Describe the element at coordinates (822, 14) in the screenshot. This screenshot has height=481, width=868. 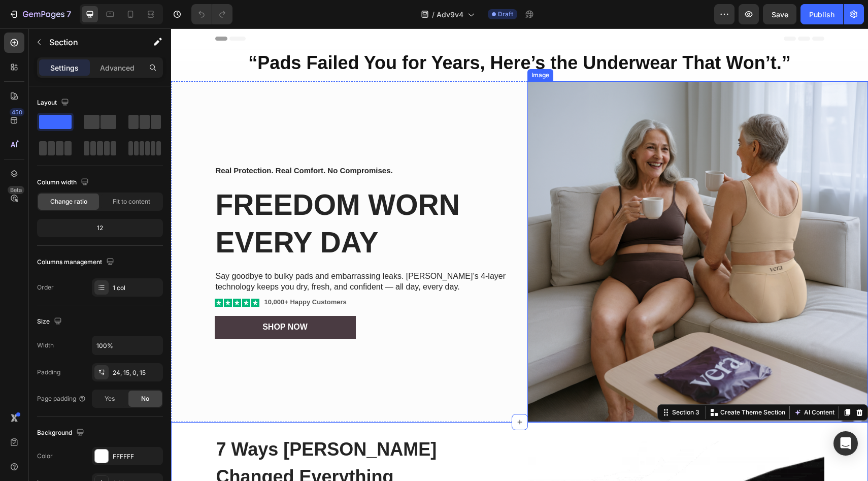
I see `div: Publish` at that location.